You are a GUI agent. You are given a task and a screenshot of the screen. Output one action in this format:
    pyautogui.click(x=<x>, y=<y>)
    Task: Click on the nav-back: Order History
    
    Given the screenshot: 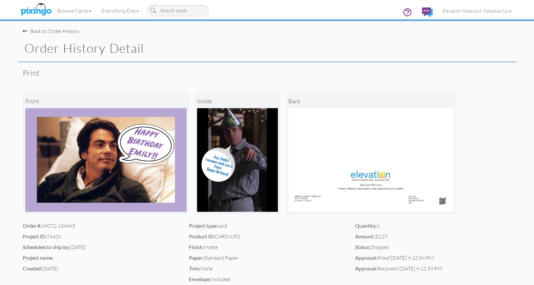 What is the action you would take?
    pyautogui.click(x=267, y=28)
    